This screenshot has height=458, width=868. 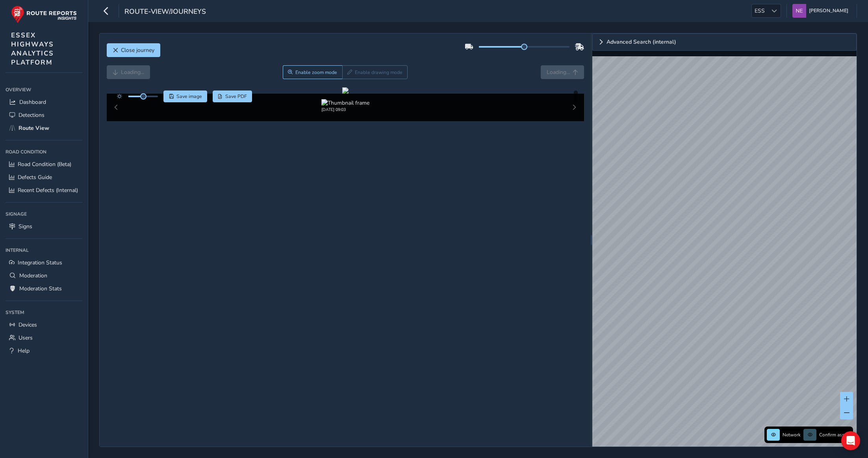 What do you see at coordinates (44, 226) in the screenshot?
I see `a: Signs` at bounding box center [44, 226].